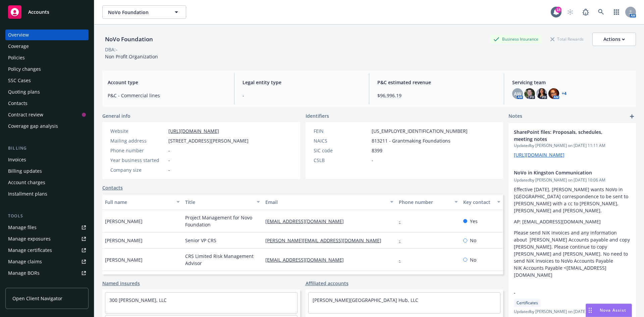 This screenshot has width=644, height=317. Describe the element at coordinates (17, 57) in the screenshot. I see `div: Policies` at that location.